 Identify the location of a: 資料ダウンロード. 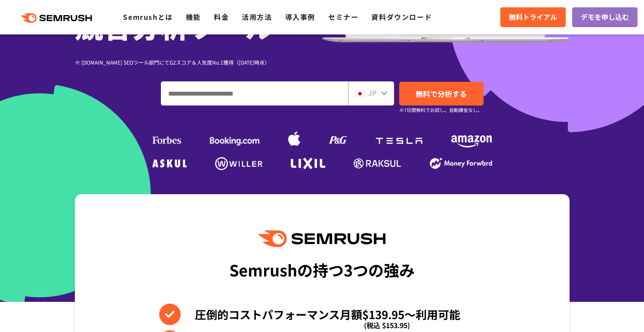
(401, 17).